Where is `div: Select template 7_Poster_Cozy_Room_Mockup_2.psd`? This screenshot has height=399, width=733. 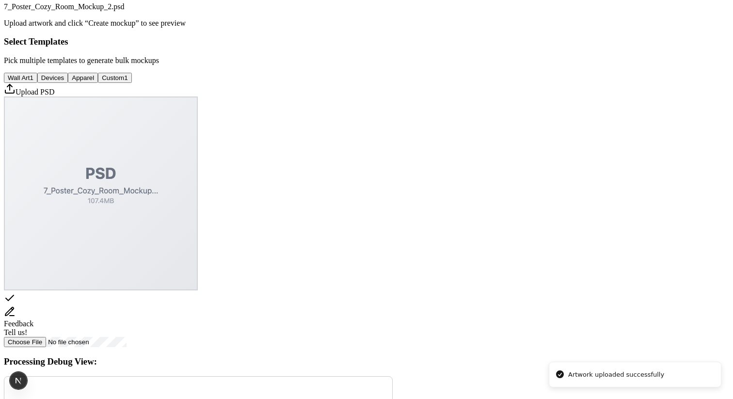 div: Select template 7_Poster_Cozy_Room_Mockup_2.psd is located at coordinates (367, 201).